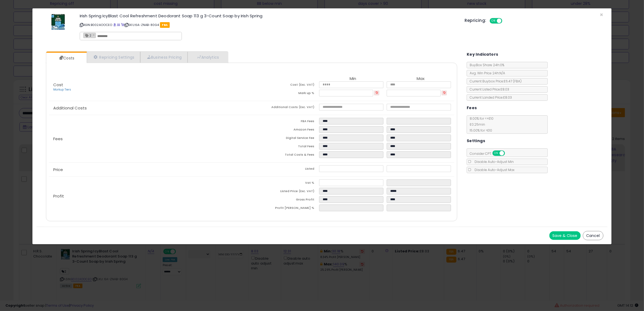  Describe the element at coordinates (286, 94) in the screenshot. I see `td: Mark up %` at that location.